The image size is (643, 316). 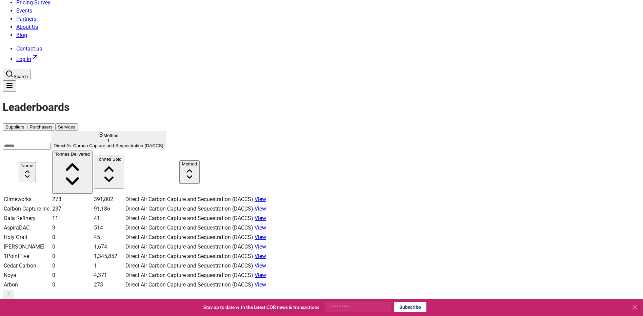 I want to click on button: Name, so click(x=27, y=172).